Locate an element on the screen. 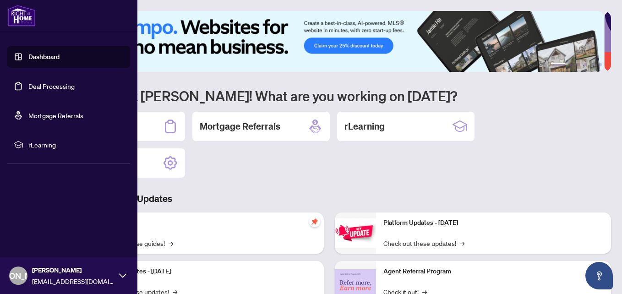  button: 6 is located at coordinates (600, 65).